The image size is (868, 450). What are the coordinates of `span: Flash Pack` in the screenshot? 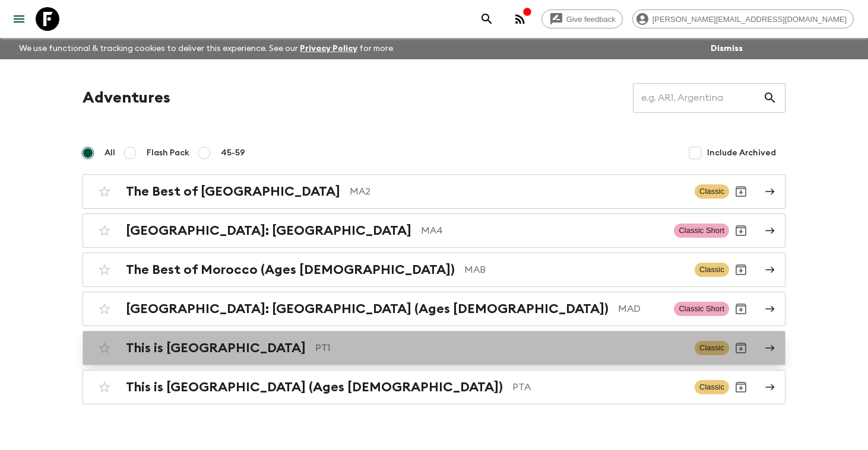 It's located at (168, 153).